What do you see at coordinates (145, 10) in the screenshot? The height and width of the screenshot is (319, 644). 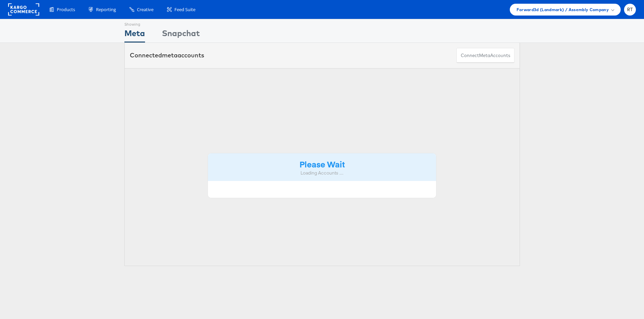 I see `span: Creative` at bounding box center [145, 10].